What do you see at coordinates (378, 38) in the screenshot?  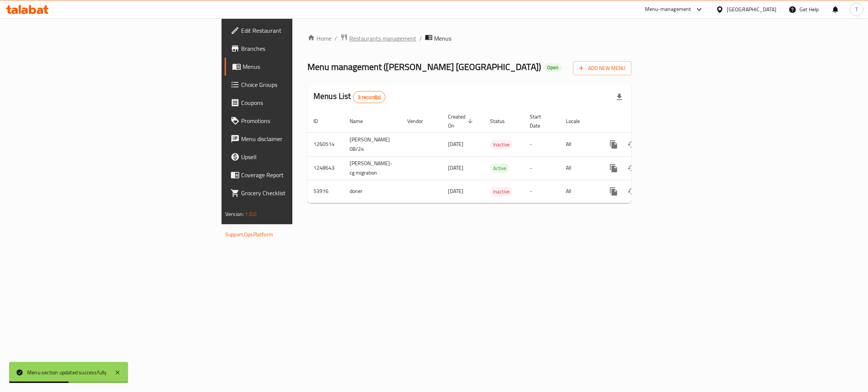 I see `a: Restaurants management` at bounding box center [378, 38].